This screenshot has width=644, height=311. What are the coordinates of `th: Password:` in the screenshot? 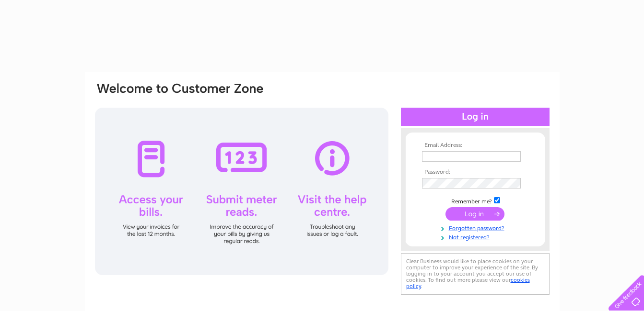 It's located at (475, 172).